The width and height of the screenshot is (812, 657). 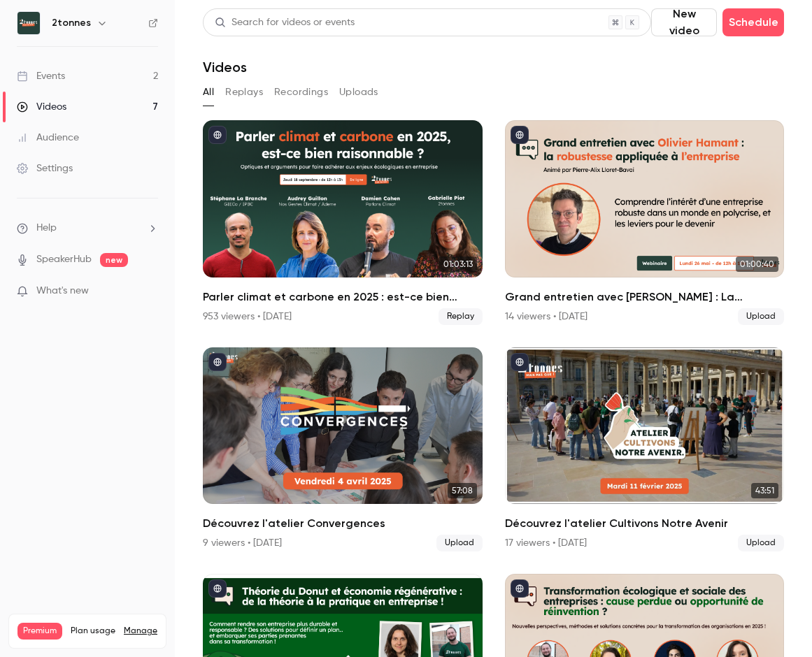 I want to click on li: Grand entretien avec Olivier Hamant : La robustesse appliquée aux entreprises, so click(x=645, y=222).